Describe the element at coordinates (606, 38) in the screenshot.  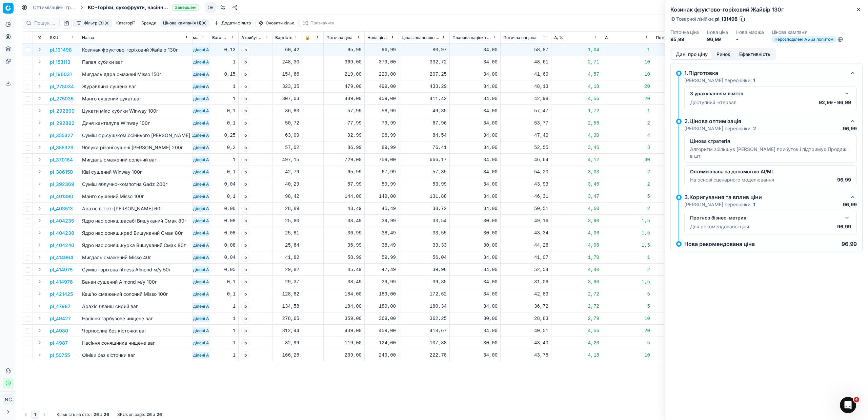
I see `span: Δ` at that location.